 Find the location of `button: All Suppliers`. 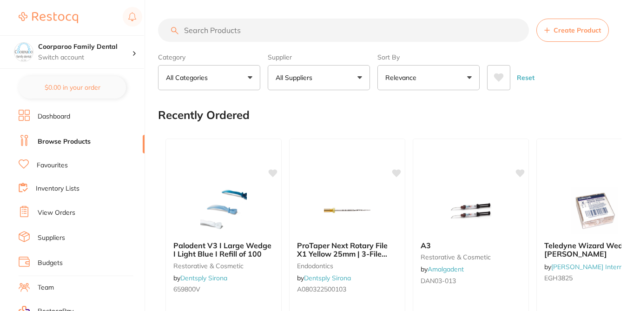

button: All Suppliers is located at coordinates (319, 78).